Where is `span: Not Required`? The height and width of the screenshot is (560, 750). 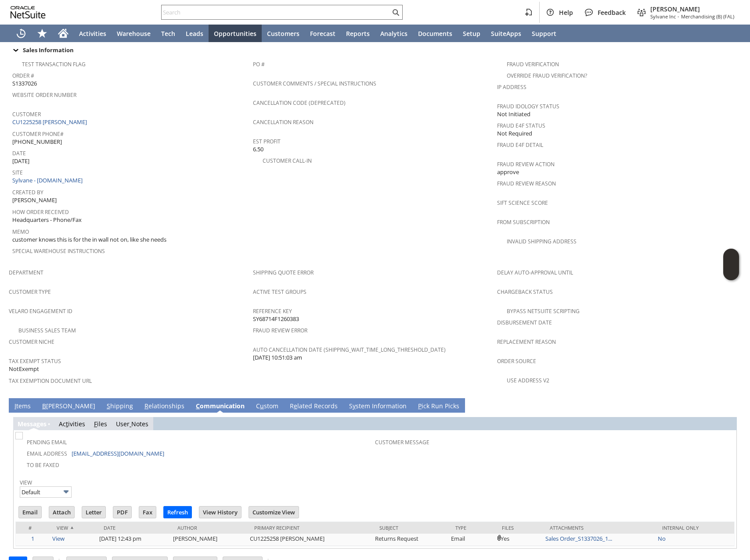
span: Not Required is located at coordinates (515, 134).